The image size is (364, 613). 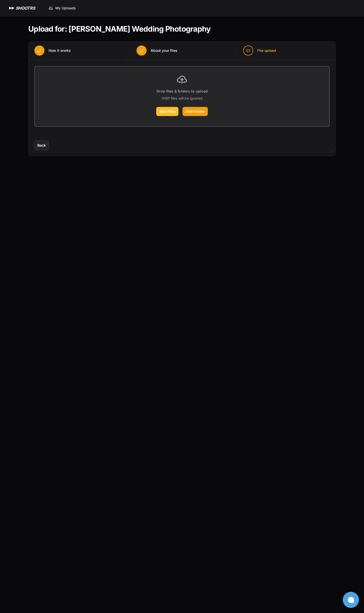 What do you see at coordinates (195, 111) in the screenshot?
I see `label: Add Folder` at bounding box center [195, 111].